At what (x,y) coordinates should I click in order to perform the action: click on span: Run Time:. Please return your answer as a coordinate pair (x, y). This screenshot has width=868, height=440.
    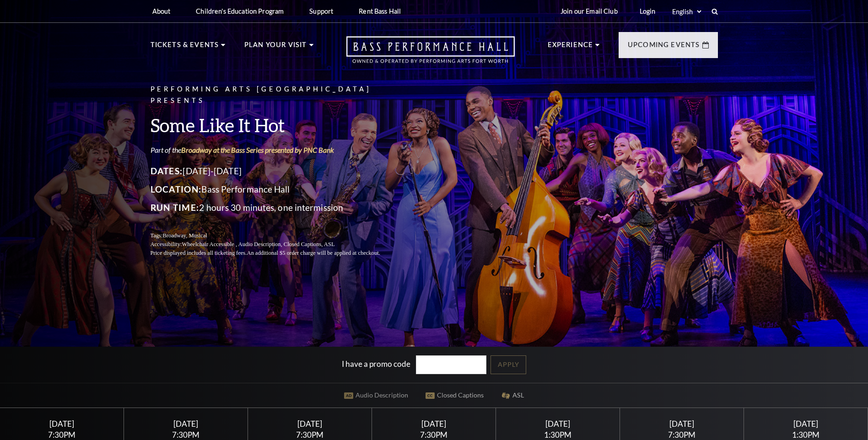
    Looking at the image, I should click on (175, 207).